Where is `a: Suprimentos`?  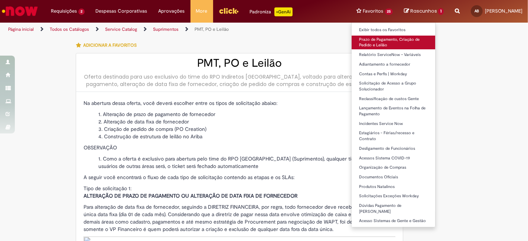
a: Suprimentos is located at coordinates (165, 29).